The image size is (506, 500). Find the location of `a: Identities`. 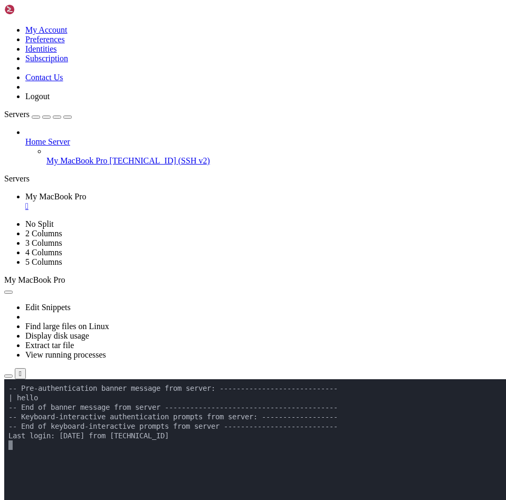

a: Identities is located at coordinates (41, 48).